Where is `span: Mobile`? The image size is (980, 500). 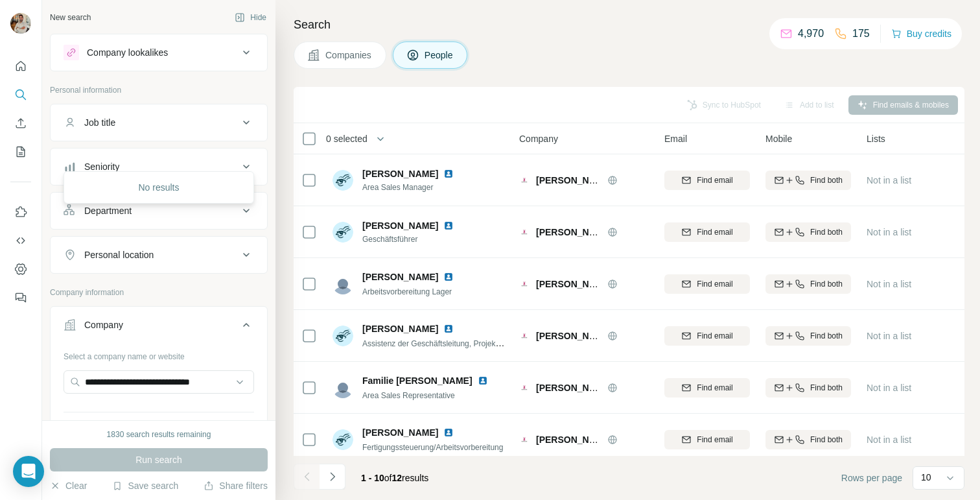 span: Mobile is located at coordinates (778, 139).